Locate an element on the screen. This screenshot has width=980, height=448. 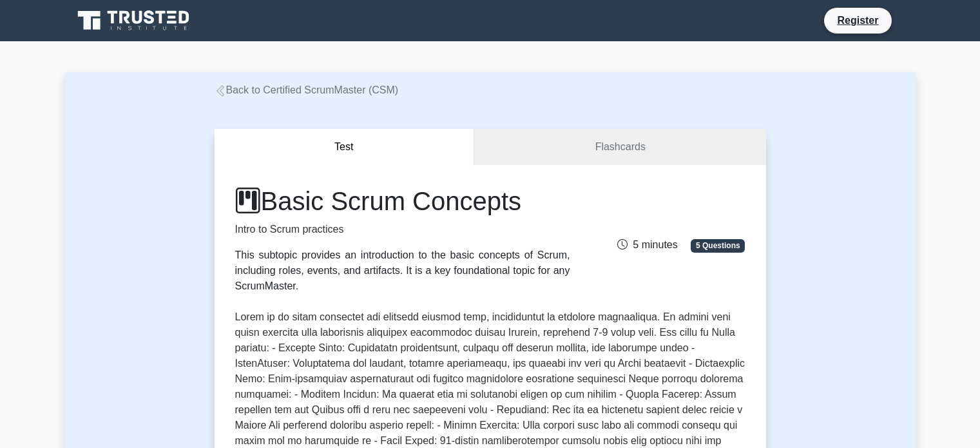
a: Back to Certified ScrumMaster (CSM) is located at coordinates (307, 89).